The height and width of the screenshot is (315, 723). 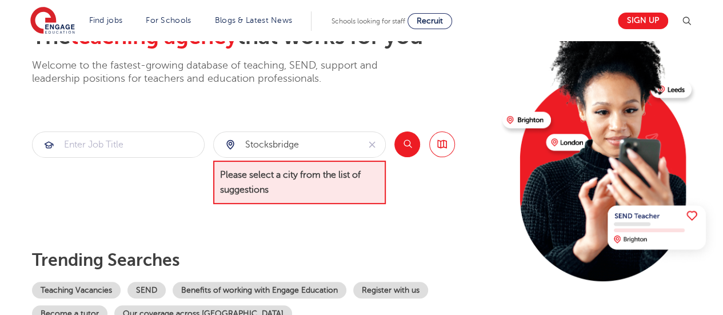 I want to click on a: For Schools, so click(x=168, y=20).